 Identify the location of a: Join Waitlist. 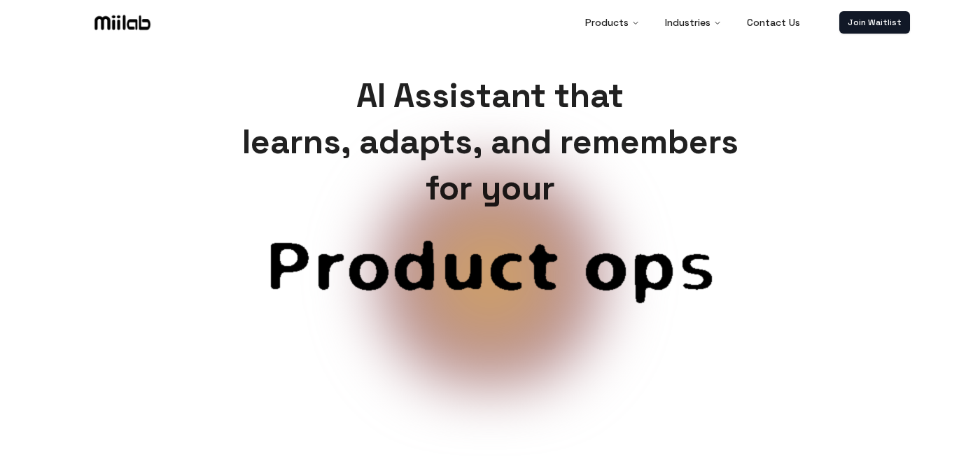
(874, 22).